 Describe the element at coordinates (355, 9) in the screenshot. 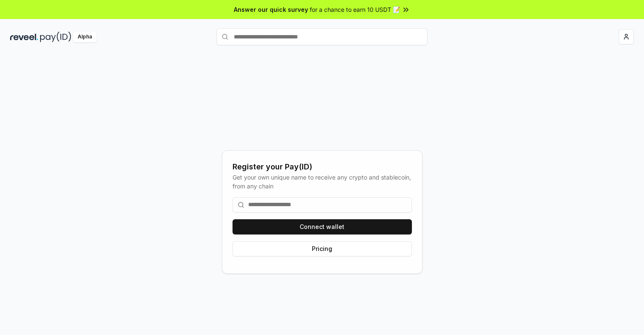

I see `span: for a chance to earn 10 USDT 📝` at that location.